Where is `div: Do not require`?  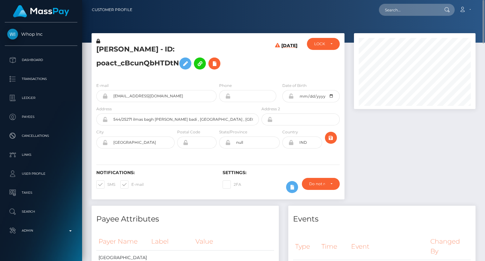
div: Do not require is located at coordinates (317, 184).